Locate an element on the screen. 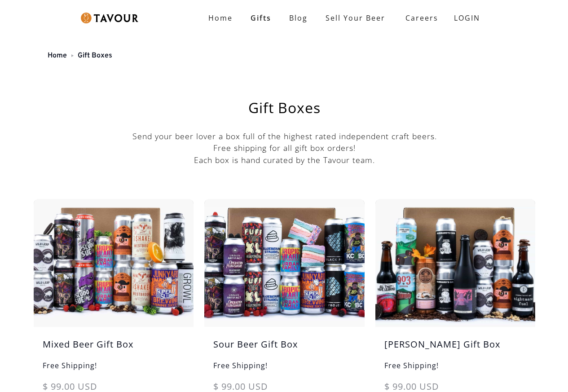 Image resolution: width=568 pixels, height=392 pixels. a: Gift Boxes is located at coordinates (95, 56).